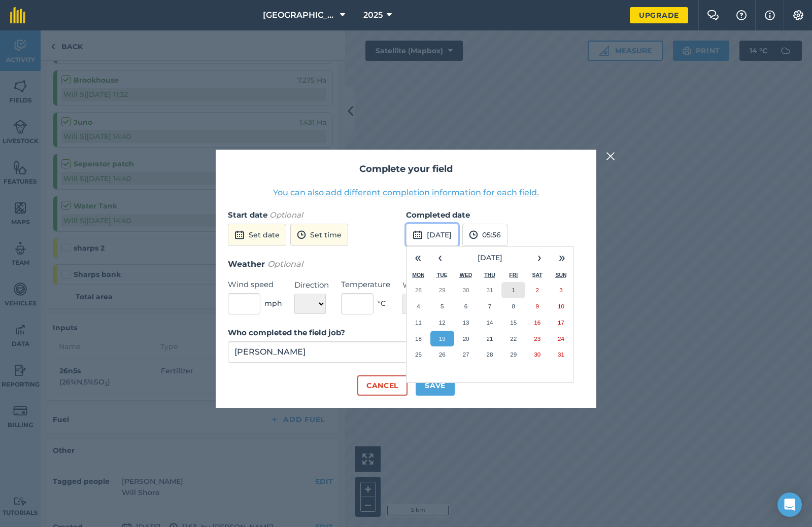 This screenshot has height=527, width=812. Describe the element at coordinates (537, 275) in the screenshot. I see `abbr: Saturday` at that location.